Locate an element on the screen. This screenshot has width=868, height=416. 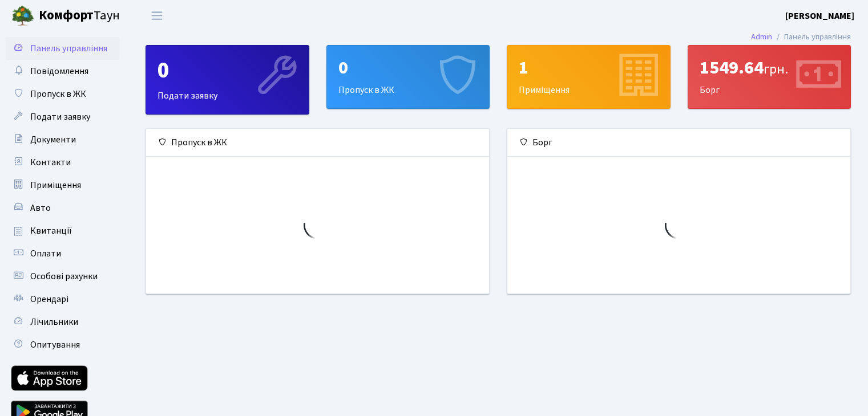
span: Подати заявку is located at coordinates (60, 117).